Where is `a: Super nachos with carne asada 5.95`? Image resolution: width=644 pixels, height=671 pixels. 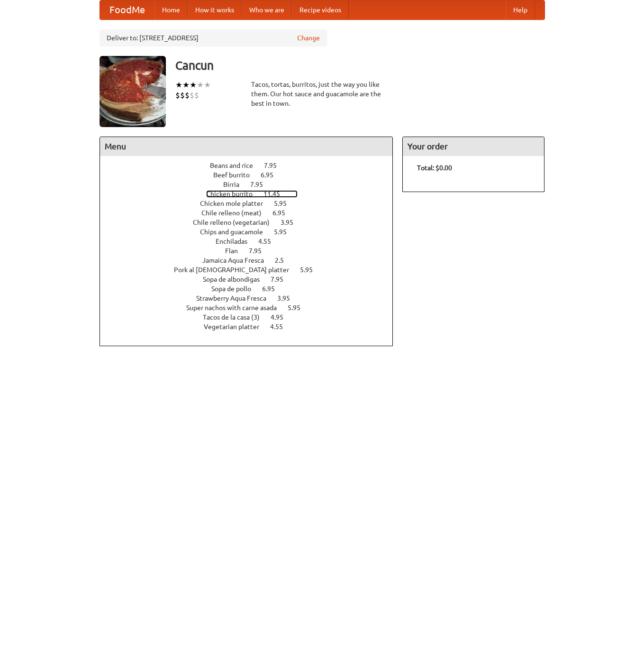 a: Super nachos with carne asada 5.95 is located at coordinates (252, 307).